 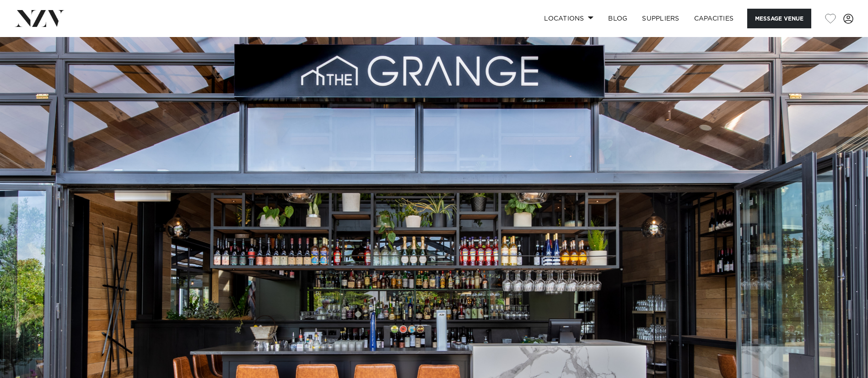 I want to click on img: nzv-logo.png, so click(x=40, y=19).